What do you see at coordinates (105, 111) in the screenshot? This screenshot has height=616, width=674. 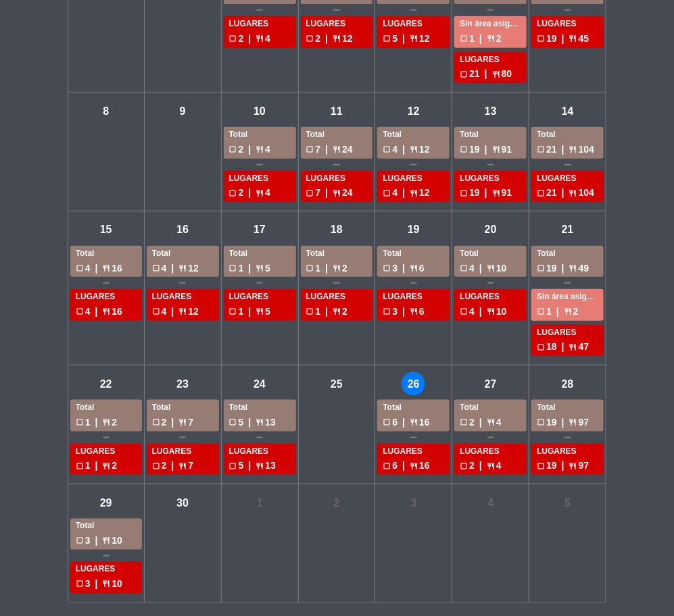 I see `div: 8` at bounding box center [105, 111].